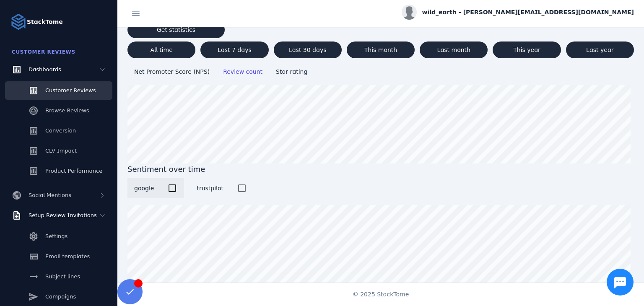  Describe the element at coordinates (56, 236) in the screenshot. I see `span: Settings` at that location.